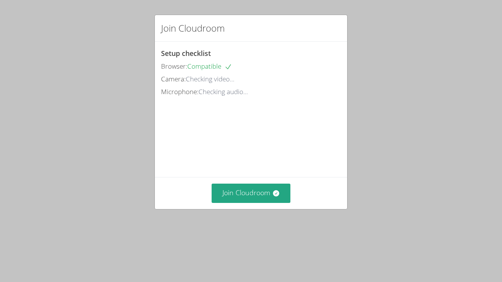 This screenshot has width=502, height=282. What do you see at coordinates (223, 92) in the screenshot?
I see `span: Checking audio...` at bounding box center [223, 92].